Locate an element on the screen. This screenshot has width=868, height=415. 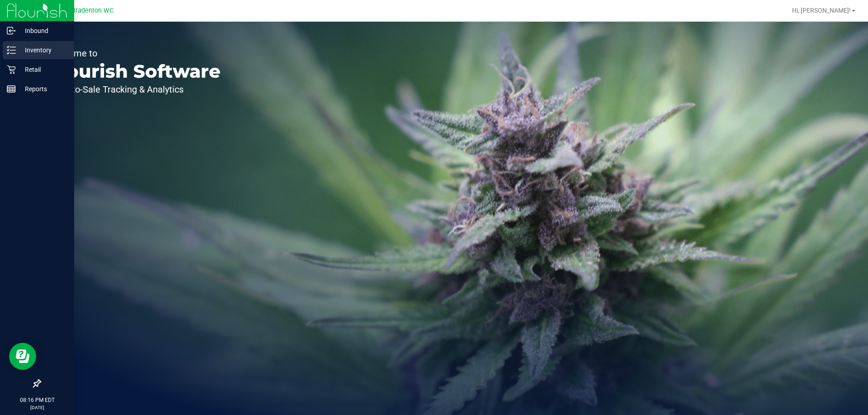
p: Welcome to is located at coordinates (135, 53).